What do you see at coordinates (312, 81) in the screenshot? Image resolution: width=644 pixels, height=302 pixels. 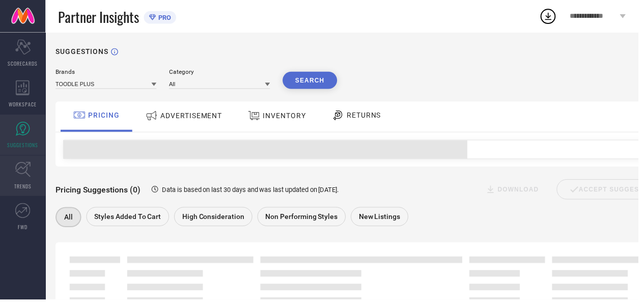 I see `button: Search` at bounding box center [312, 81].